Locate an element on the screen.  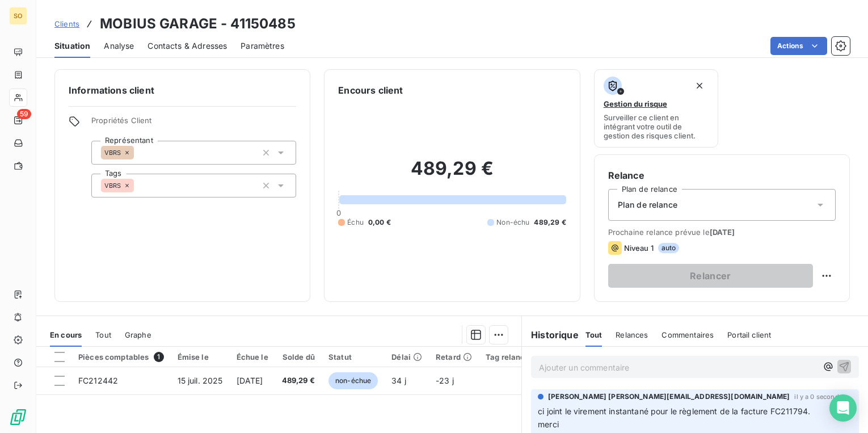
h6: Relance is located at coordinates (722, 175).